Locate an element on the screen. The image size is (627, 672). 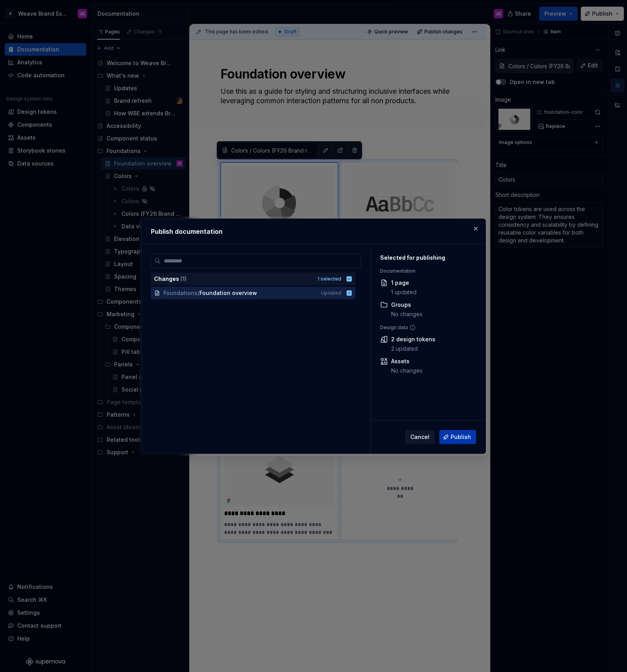
button: Cancel is located at coordinates (420, 437).